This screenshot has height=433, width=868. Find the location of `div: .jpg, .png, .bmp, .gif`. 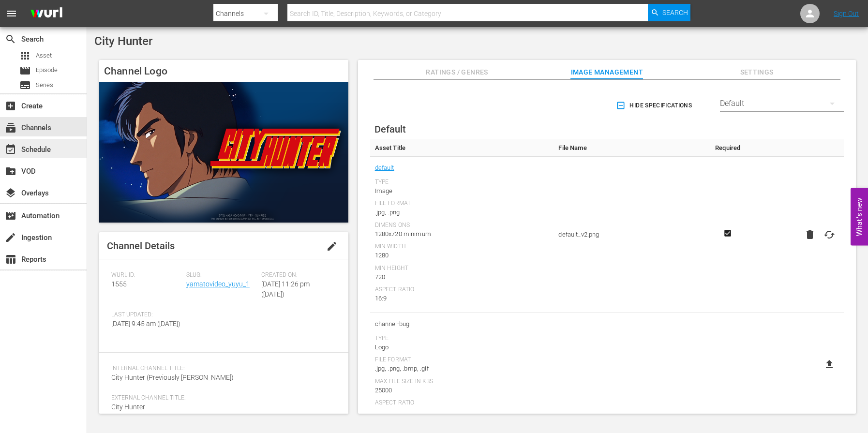

div: .jpg, .png, .bmp, .gif is located at coordinates (462, 369).